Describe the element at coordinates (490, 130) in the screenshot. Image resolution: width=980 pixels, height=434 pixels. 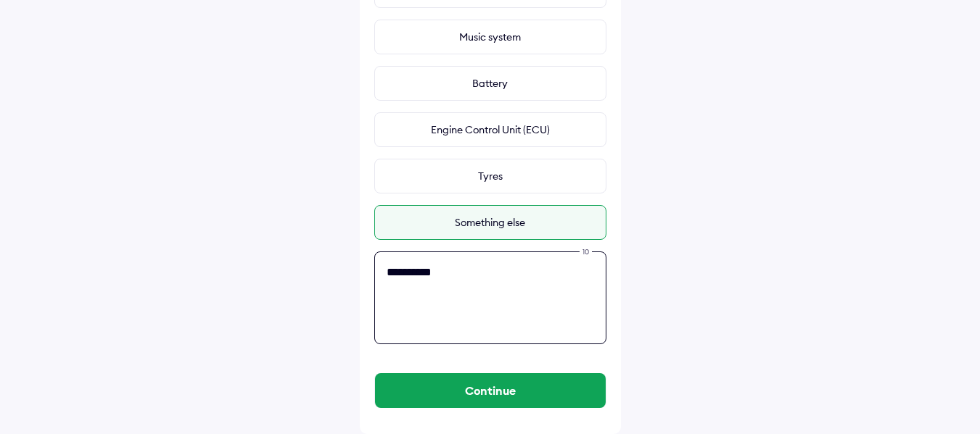
I see `div: Engine Control Unit (ECU)` at that location.